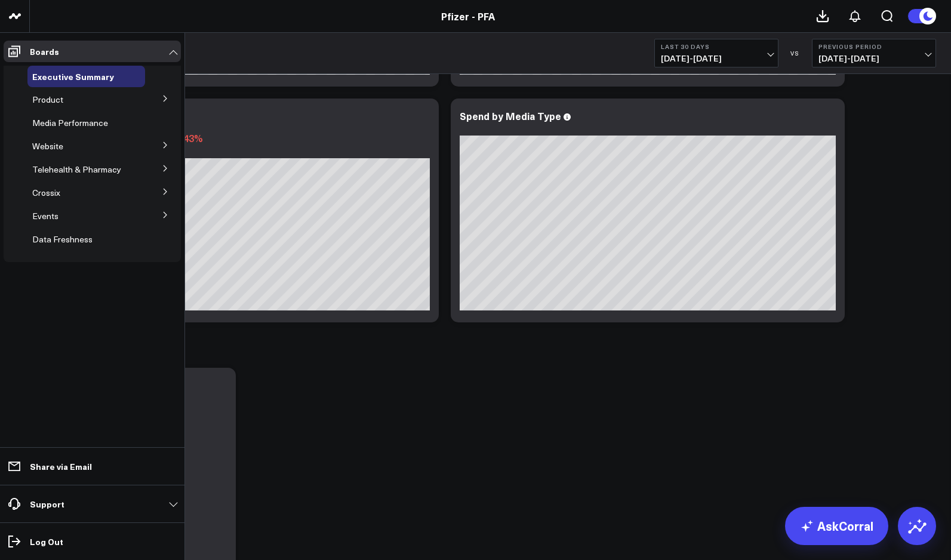 The width and height of the screenshot is (951, 560). Describe the element at coordinates (62, 239) in the screenshot. I see `span: Data Freshness` at that location.